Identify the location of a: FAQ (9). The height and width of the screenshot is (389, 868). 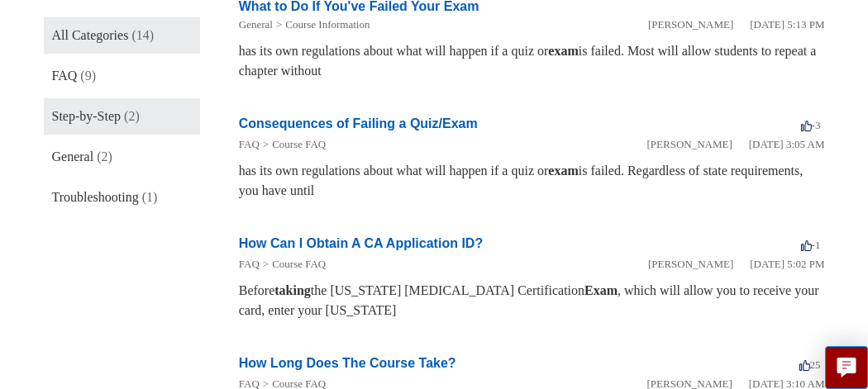
(121, 76).